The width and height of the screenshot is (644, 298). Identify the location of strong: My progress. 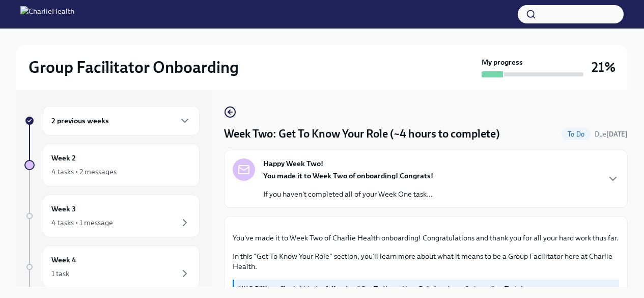
(502, 62).